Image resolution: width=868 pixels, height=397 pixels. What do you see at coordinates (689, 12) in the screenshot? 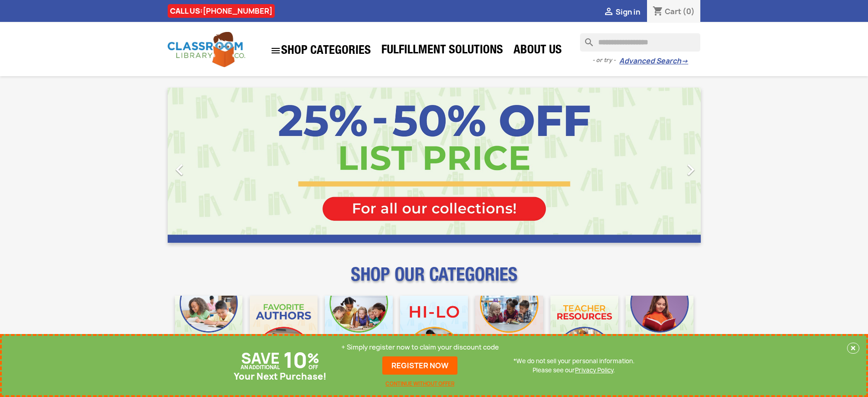
I see `span: (0)` at bounding box center [689, 12].